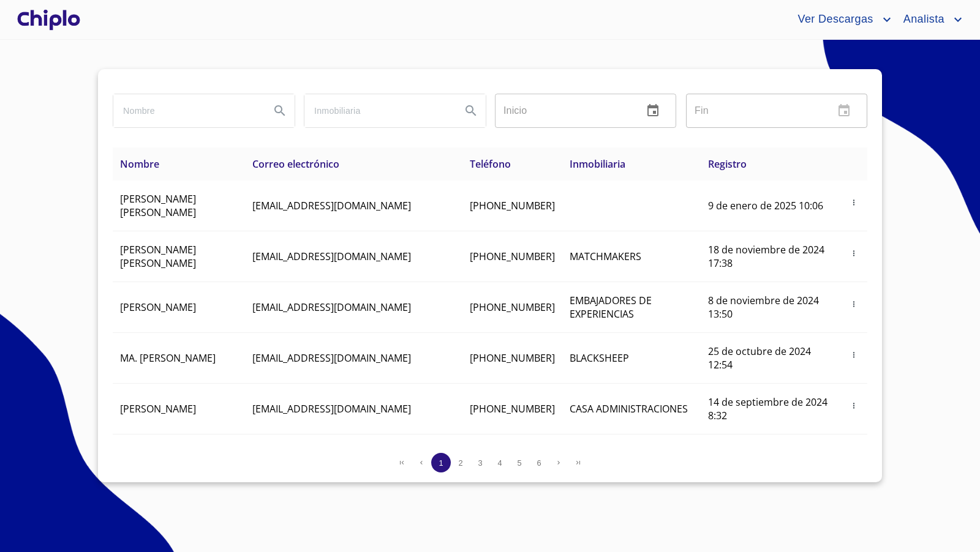 This screenshot has height=552, width=980. I want to click on span: 4, so click(500, 463).